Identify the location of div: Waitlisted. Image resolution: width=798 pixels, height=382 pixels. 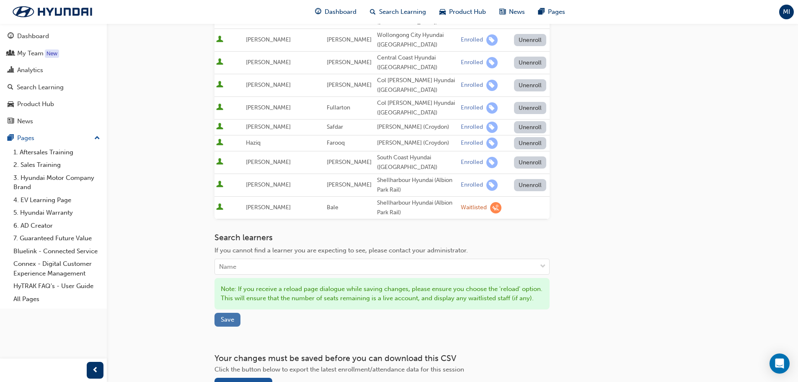
(474, 207).